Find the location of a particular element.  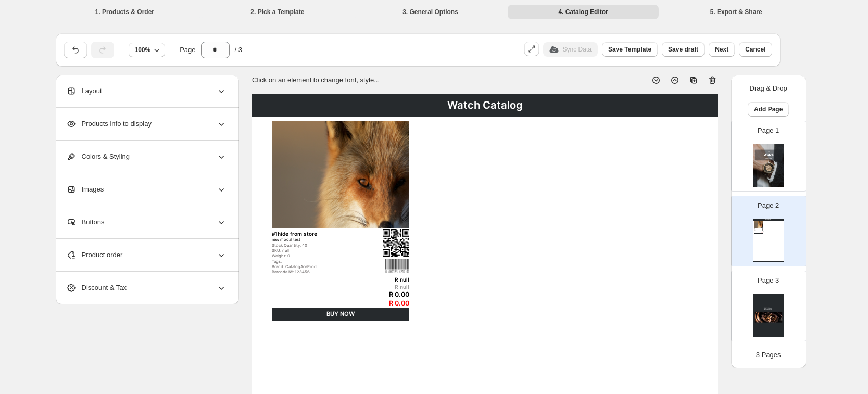

button: Next is located at coordinates (721, 49).